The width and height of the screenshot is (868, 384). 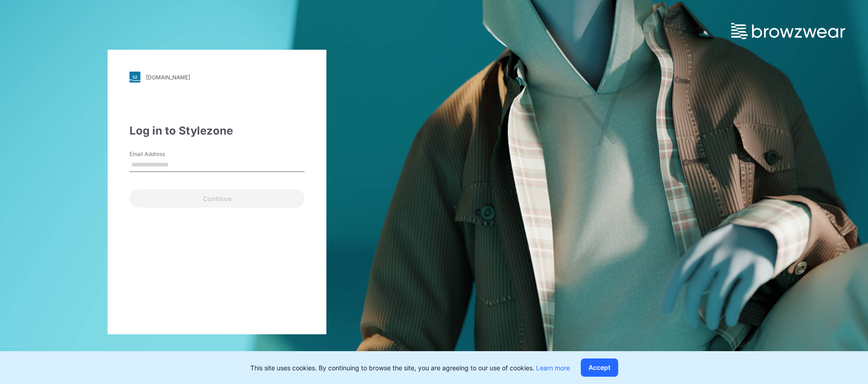 What do you see at coordinates (553, 368) in the screenshot?
I see `a: Learn more` at bounding box center [553, 368].